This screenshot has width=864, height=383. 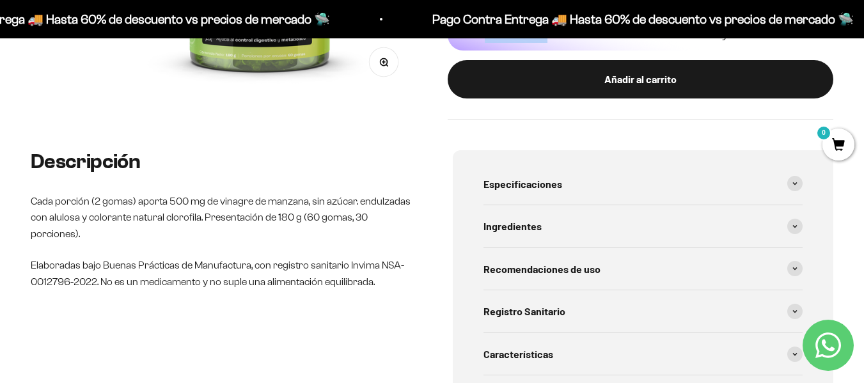 I want to click on button: Añadir al carrito, so click(x=641, y=79).